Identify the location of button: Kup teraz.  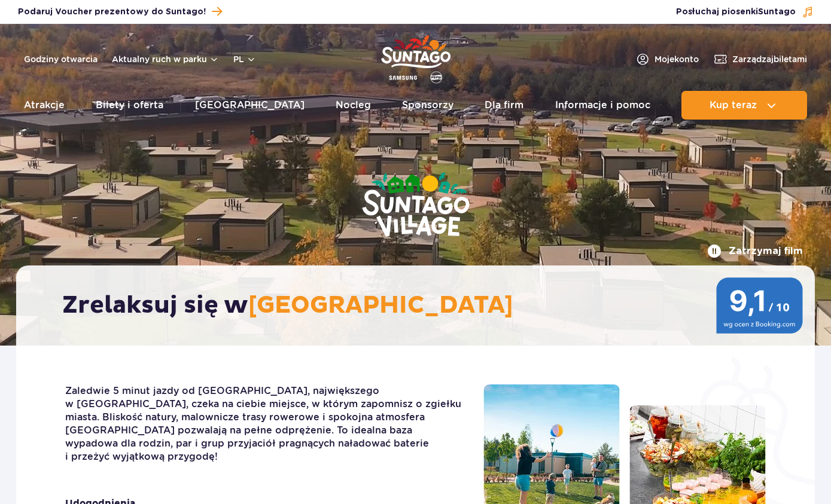
(744, 105).